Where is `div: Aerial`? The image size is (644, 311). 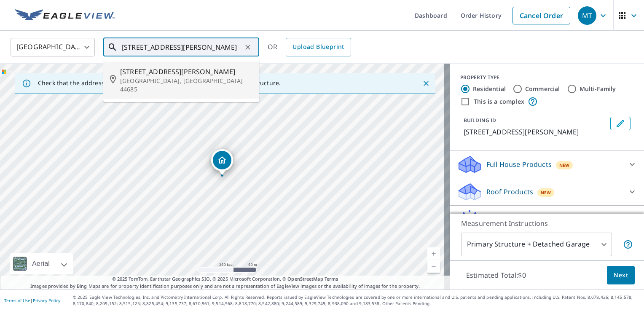
div: Aerial is located at coordinates (41, 264).